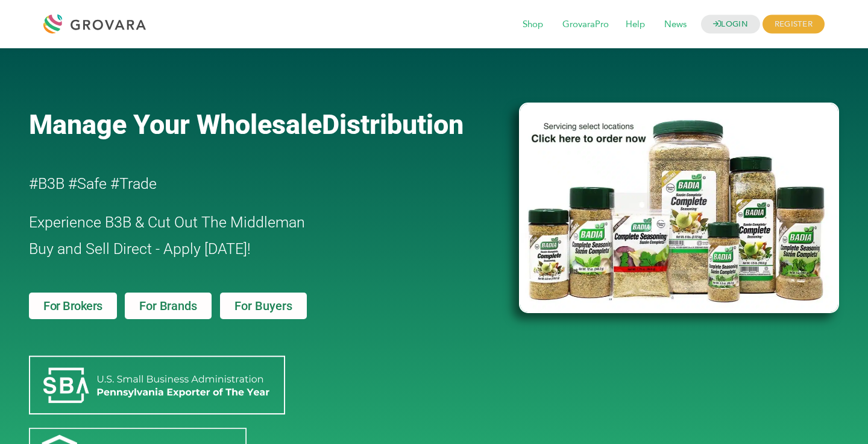  I want to click on a: Help, so click(635, 25).